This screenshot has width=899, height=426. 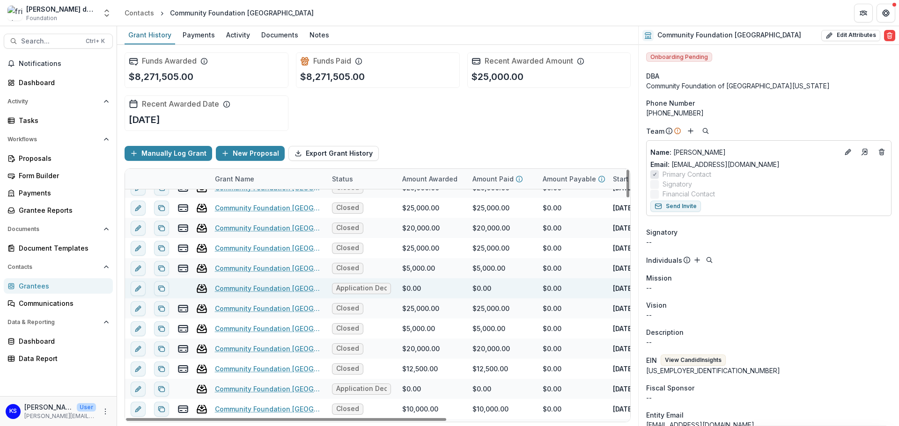 I want to click on p: Amount Paid, so click(x=493, y=179).